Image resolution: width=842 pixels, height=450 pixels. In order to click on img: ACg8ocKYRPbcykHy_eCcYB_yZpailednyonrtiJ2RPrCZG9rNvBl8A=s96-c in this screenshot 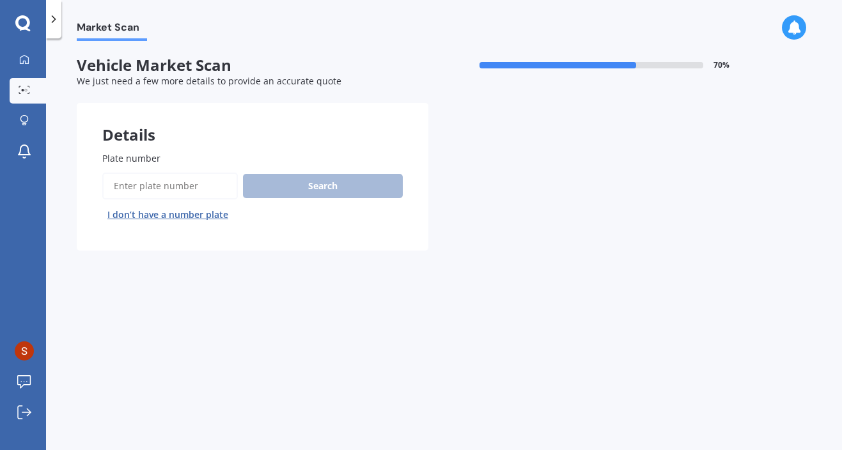, I will do `click(24, 351)`.